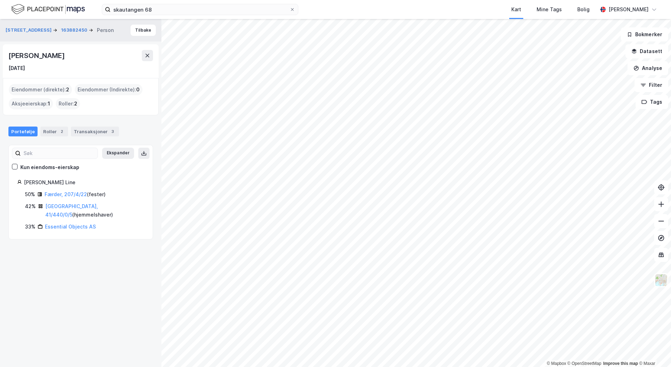 This screenshot has width=671, height=367. I want to click on input: Søk på adresse, matrikkel, gårdeiere, leietakere eller personer, so click(200, 9).